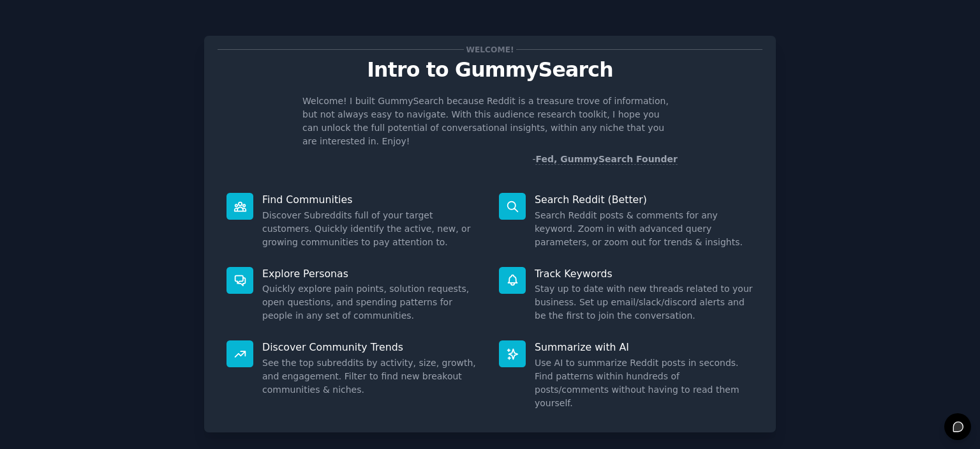  Describe the element at coordinates (371, 273) in the screenshot. I see `p: Explore Personas` at that location.